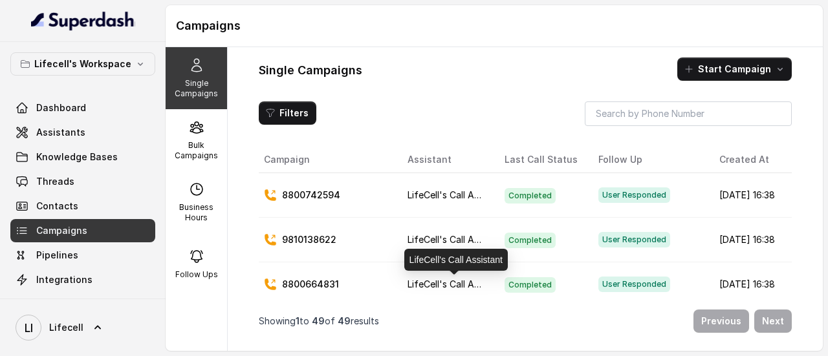 The height and width of the screenshot is (356, 828). I want to click on span: Knowledge Bases, so click(77, 157).